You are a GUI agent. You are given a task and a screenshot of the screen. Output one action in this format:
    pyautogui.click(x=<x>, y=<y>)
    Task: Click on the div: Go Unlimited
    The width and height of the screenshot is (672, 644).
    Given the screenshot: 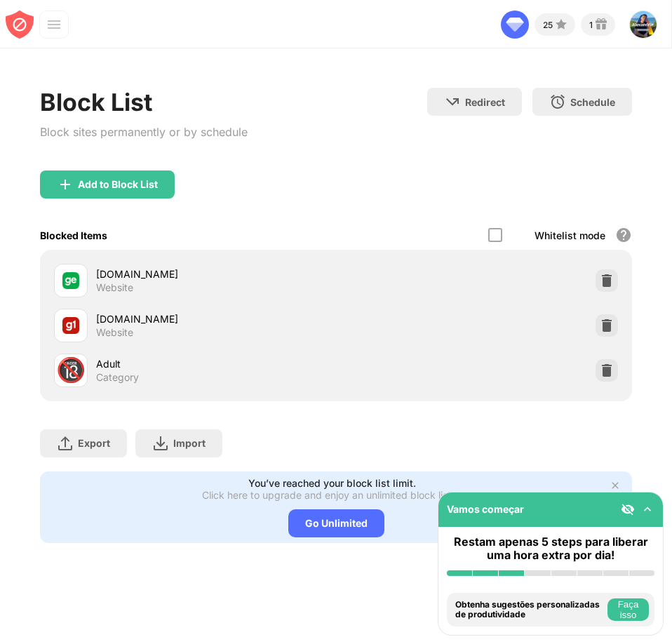 What is the action you would take?
    pyautogui.click(x=336, y=523)
    